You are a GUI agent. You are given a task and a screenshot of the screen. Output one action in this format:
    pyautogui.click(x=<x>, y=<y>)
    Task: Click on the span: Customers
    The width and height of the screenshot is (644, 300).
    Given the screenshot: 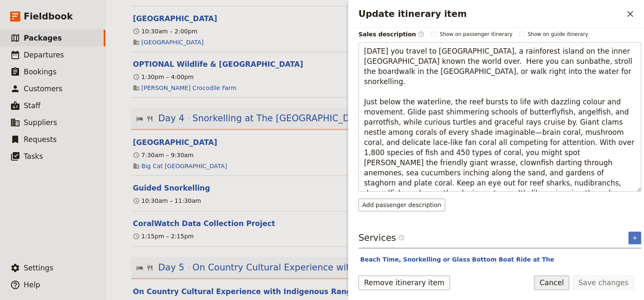 What is the action you would take?
    pyautogui.click(x=43, y=89)
    